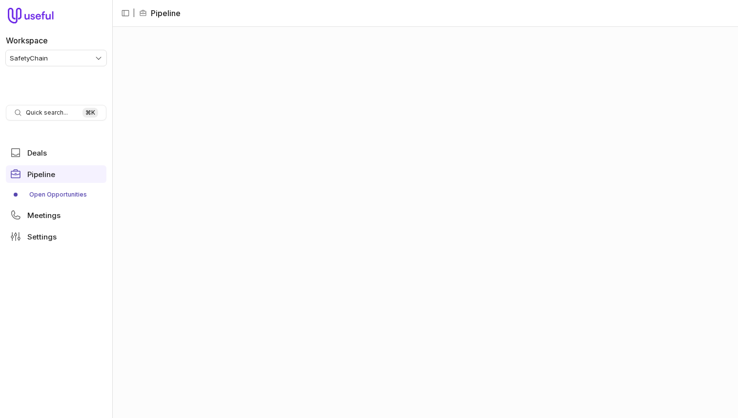 The width and height of the screenshot is (738, 418). Describe the element at coordinates (125, 13) in the screenshot. I see `button: Collapse sidebar` at that location.